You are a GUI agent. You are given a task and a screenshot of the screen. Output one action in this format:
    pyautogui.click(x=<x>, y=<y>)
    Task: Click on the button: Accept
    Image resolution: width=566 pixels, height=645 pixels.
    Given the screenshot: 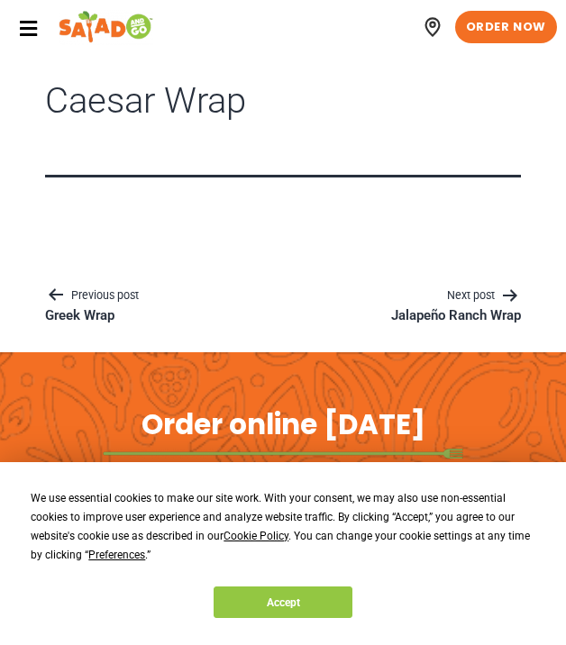 What is the action you would take?
    pyautogui.click(x=283, y=602)
    